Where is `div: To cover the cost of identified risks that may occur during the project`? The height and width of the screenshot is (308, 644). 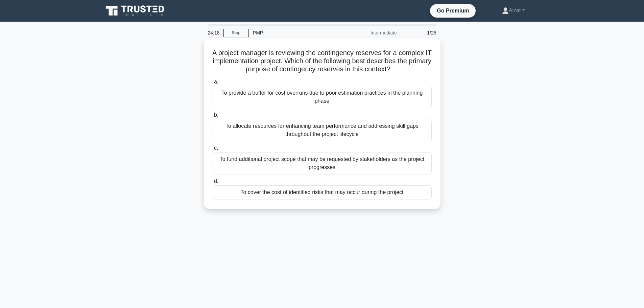
div: To cover the cost of identified risks that may occur during the project is located at coordinates (322, 192).